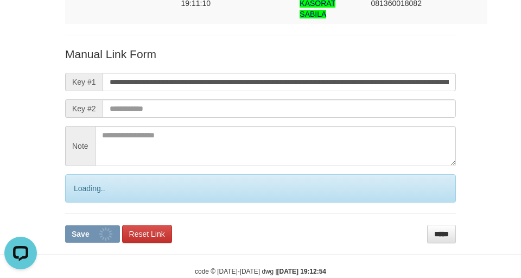  I want to click on button: Save, so click(92, 234).